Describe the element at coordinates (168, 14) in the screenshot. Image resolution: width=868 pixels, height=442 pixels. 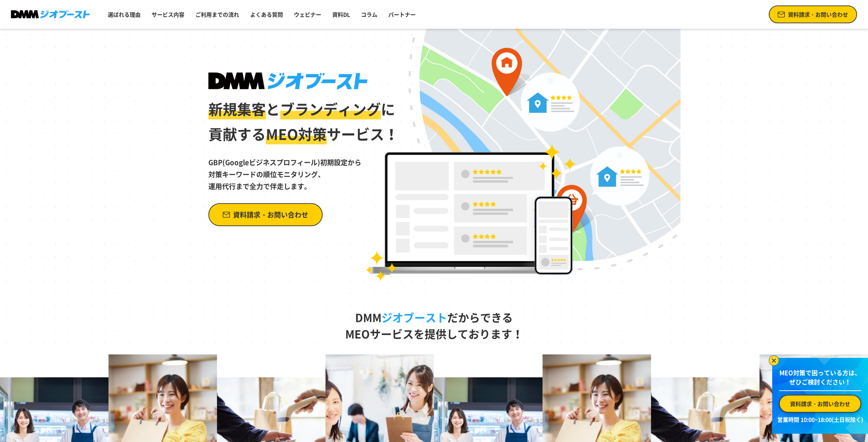
I see `a: サービス内容` at that location.